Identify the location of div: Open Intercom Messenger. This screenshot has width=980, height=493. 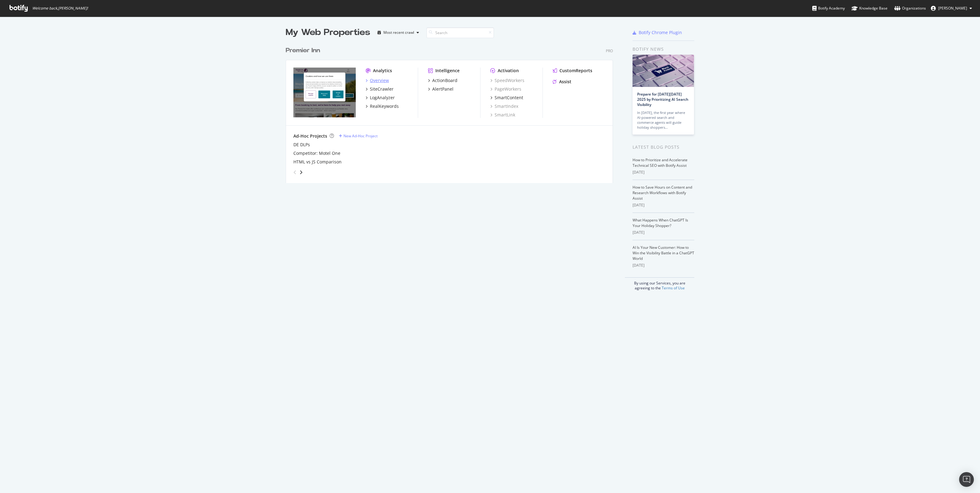
(966, 479).